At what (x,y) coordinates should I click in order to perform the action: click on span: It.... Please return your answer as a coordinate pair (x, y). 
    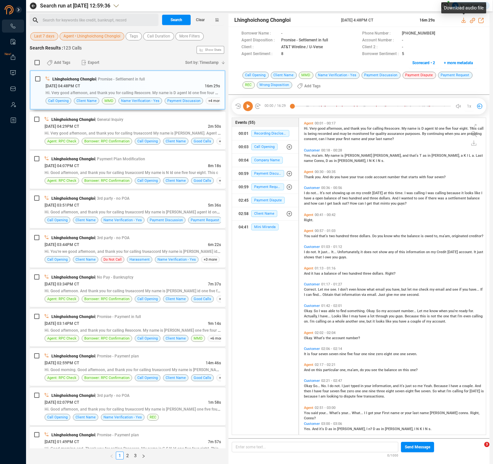
    Looking at the image, I should click on (334, 252).